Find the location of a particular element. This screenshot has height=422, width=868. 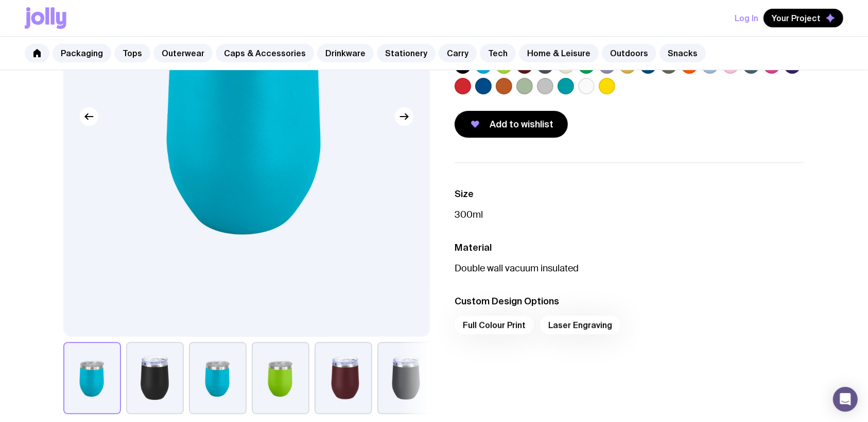

a: Tops is located at coordinates (132, 54).